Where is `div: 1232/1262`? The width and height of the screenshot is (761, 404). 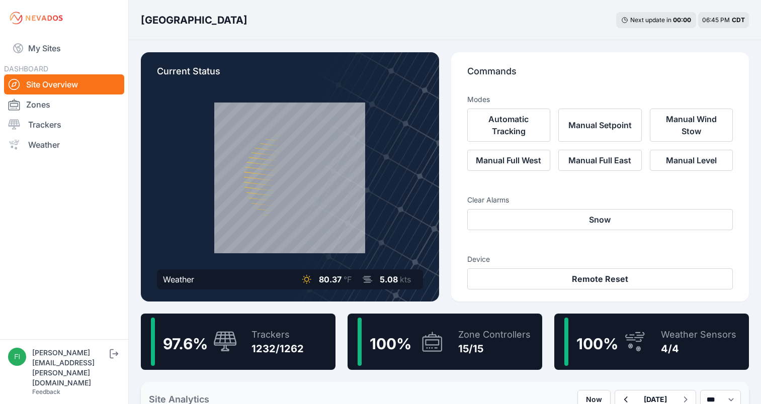 div: 1232/1262 is located at coordinates (277, 349).